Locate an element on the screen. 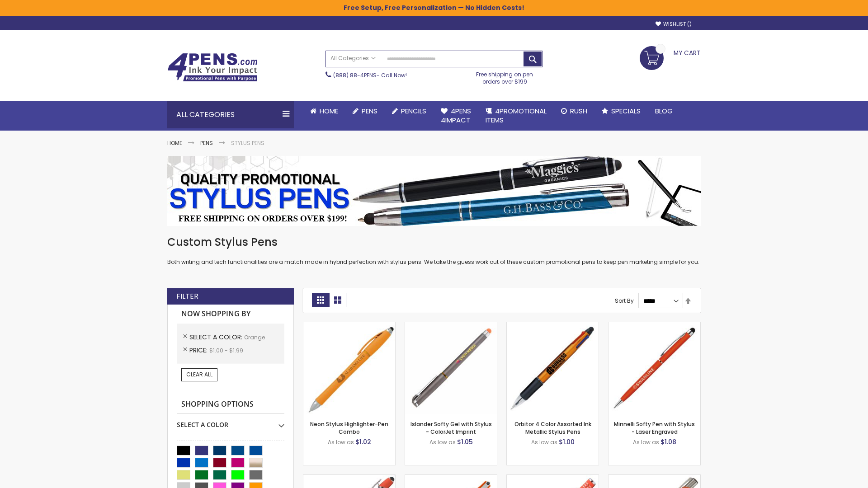  span: Specials is located at coordinates (625, 111).